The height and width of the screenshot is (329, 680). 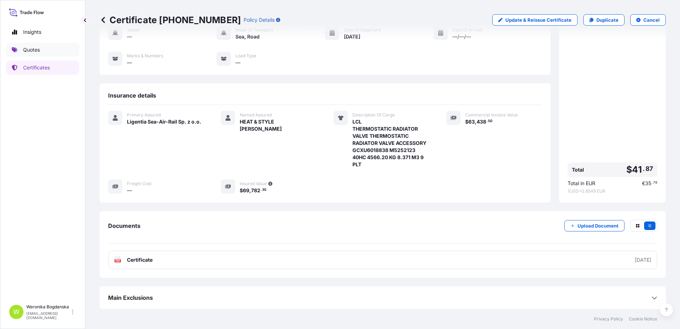 What do you see at coordinates (256, 190) in the screenshot?
I see `span: 782` at bounding box center [256, 190].